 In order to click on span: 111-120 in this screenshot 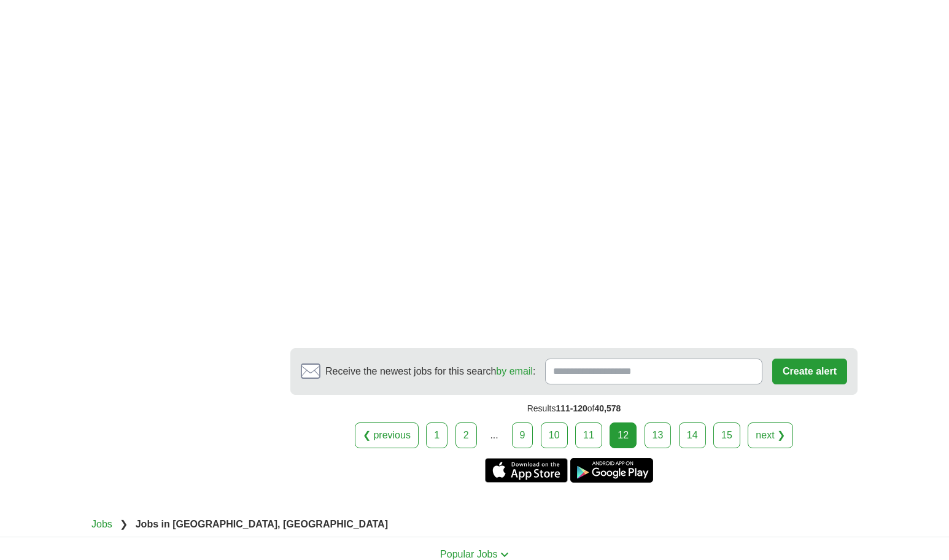, I will do `click(571, 408)`.